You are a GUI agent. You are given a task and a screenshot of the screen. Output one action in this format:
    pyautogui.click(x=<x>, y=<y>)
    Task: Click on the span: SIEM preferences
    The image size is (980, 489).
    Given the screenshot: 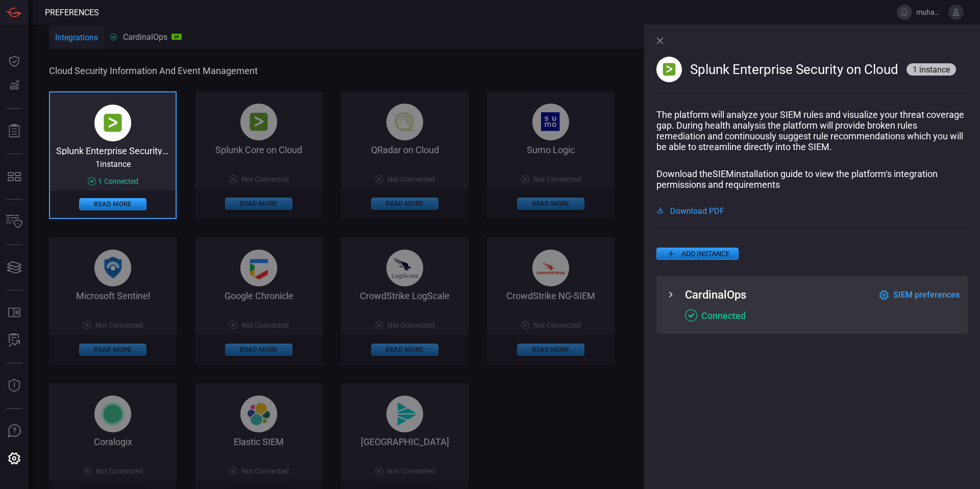 What is the action you would take?
    pyautogui.click(x=927, y=294)
    